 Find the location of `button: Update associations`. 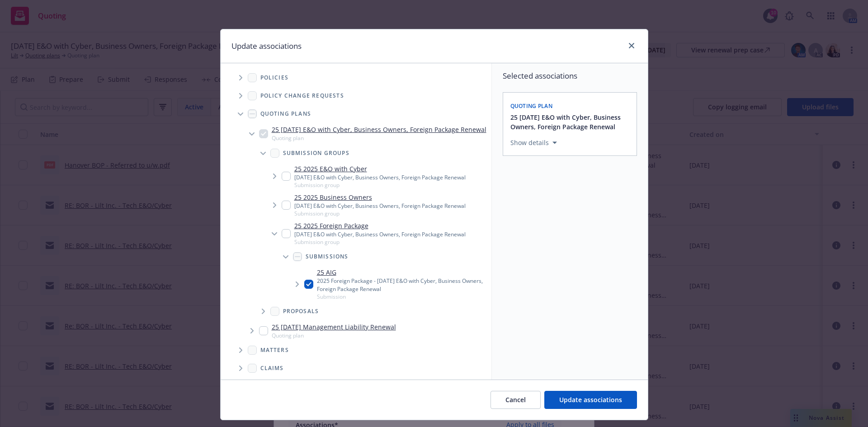

button: Update associations is located at coordinates (590, 400).